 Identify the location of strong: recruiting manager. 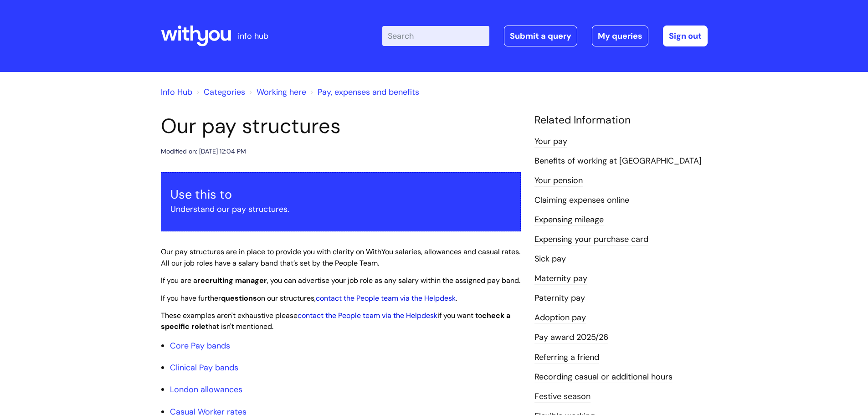
(232, 281).